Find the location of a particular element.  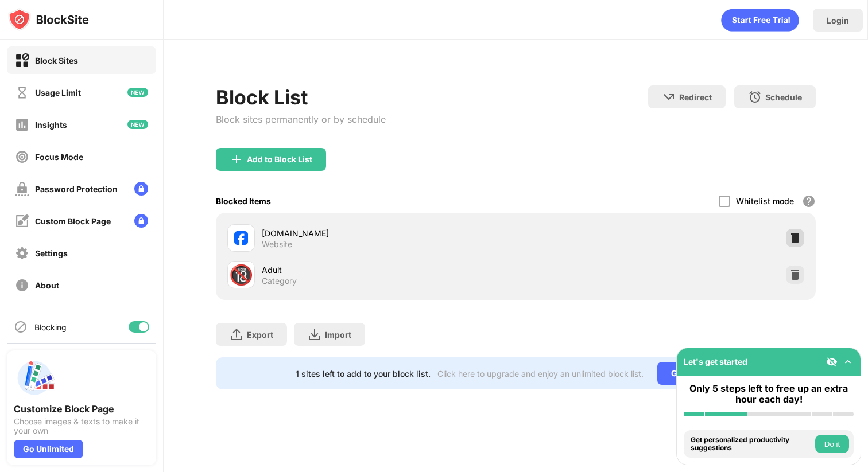

img: settings-off.svg is located at coordinates (22, 253).